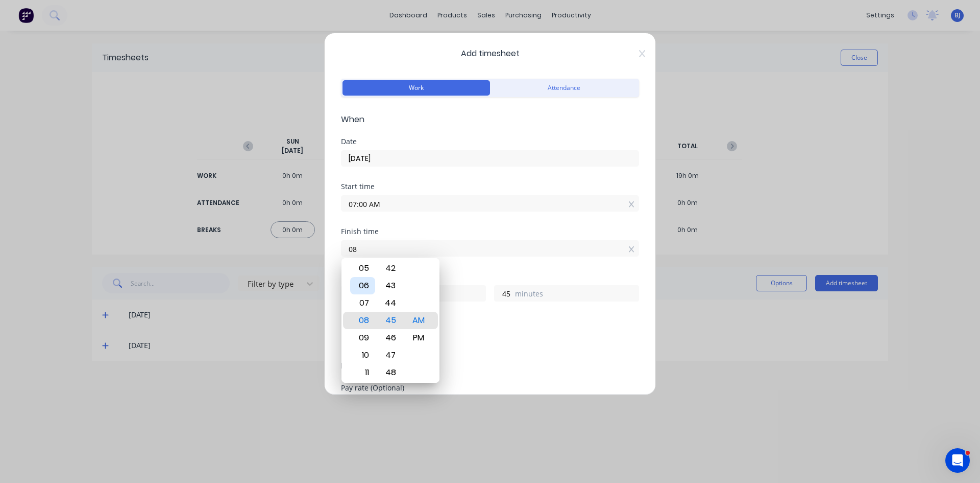 The image size is (980, 483). I want to click on div: Start time, so click(490, 186).